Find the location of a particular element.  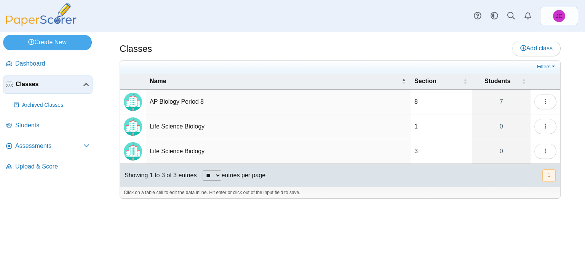

span: Section is located at coordinates (425, 81).